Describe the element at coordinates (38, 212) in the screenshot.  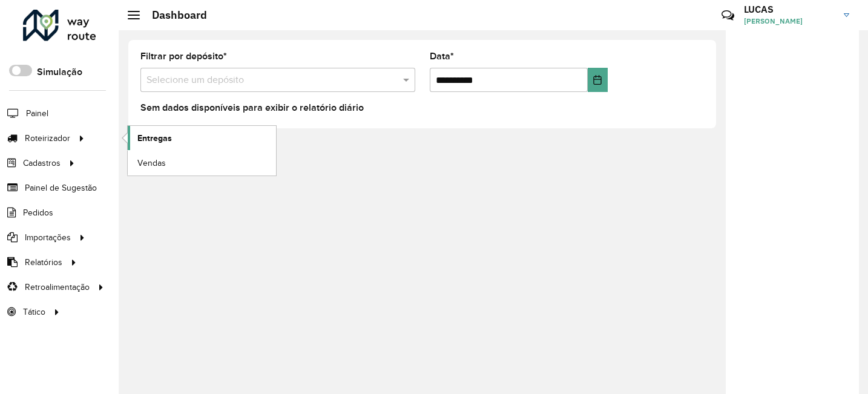
I see `span: Pedidos` at that location.